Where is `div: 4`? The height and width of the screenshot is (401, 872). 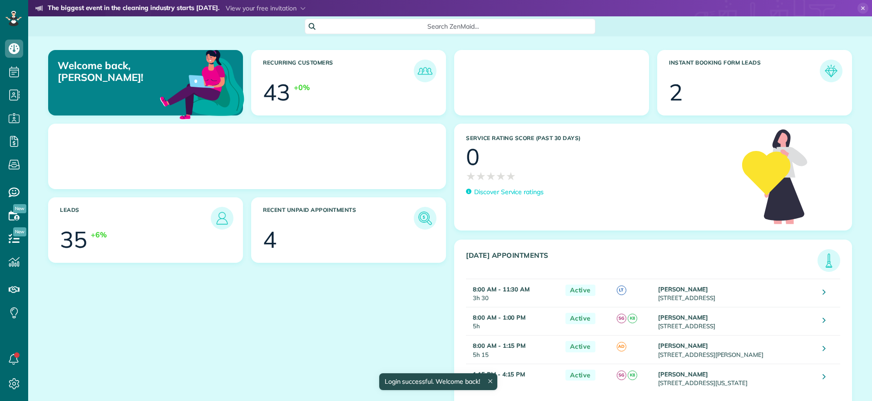
div: 4 is located at coordinates (270, 239).